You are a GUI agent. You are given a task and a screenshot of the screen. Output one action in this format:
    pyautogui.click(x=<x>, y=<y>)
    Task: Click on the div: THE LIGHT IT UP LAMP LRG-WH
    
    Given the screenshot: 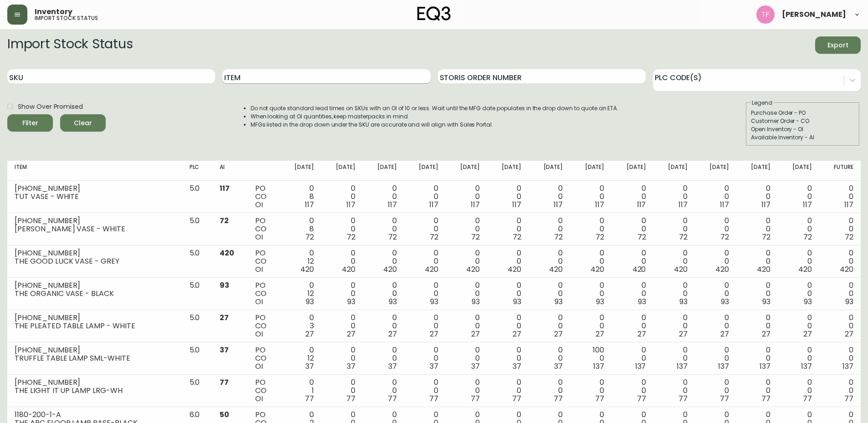 What is the action you would take?
    pyautogui.click(x=95, y=391)
    